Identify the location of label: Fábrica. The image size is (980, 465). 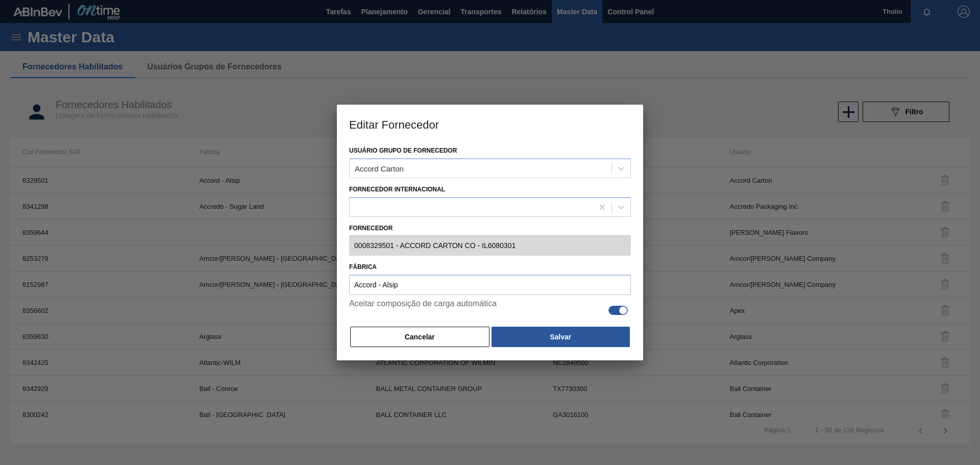
(490, 267).